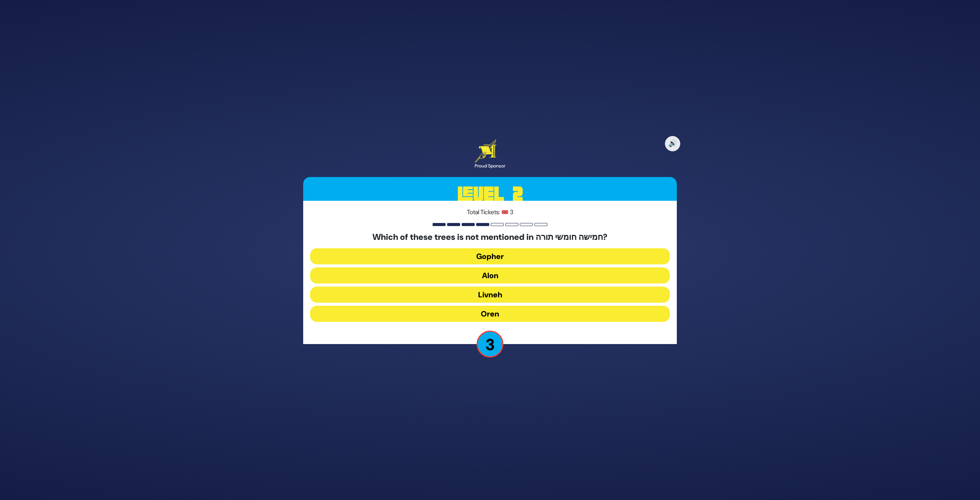  What do you see at coordinates (490, 257) in the screenshot?
I see `button: Gopher` at bounding box center [490, 257].